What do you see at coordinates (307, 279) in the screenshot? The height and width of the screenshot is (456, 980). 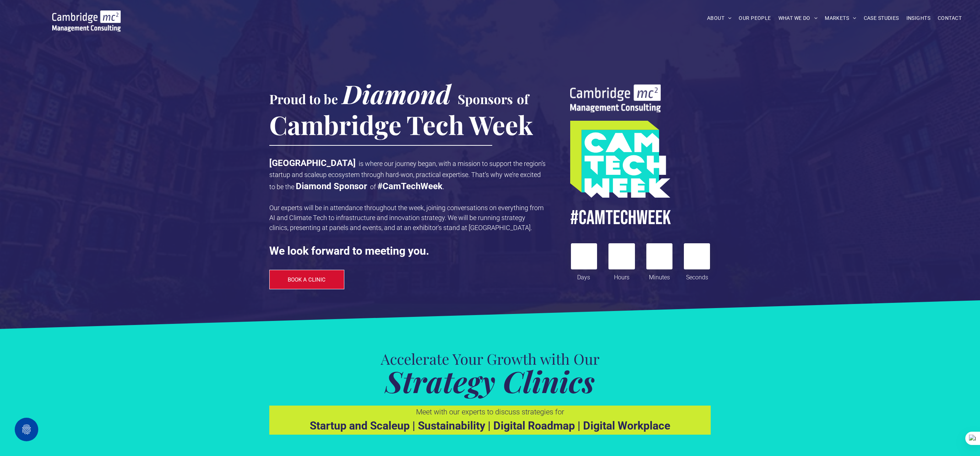 I see `span: BOOK A CLINIC` at bounding box center [307, 279].